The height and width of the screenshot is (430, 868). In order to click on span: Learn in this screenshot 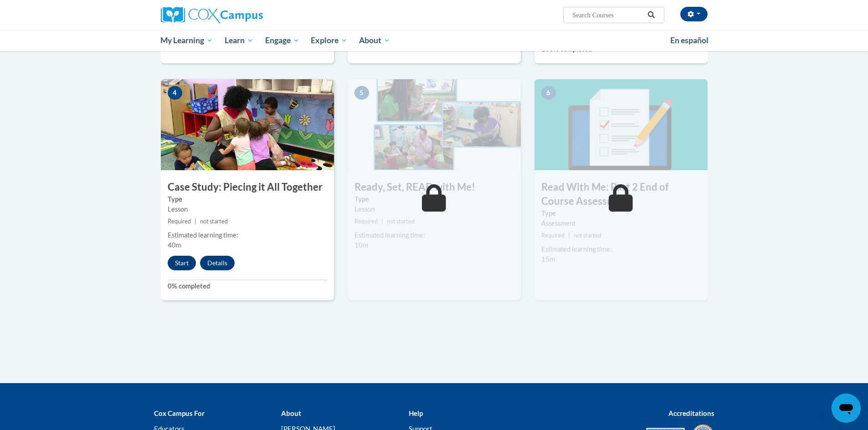, I will do `click(239, 41)`.